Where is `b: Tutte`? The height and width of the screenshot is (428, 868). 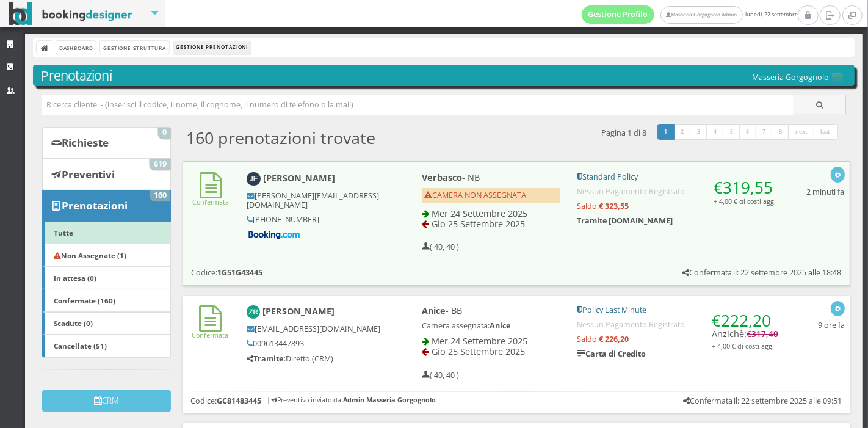 b: Tutte is located at coordinates (64, 233).